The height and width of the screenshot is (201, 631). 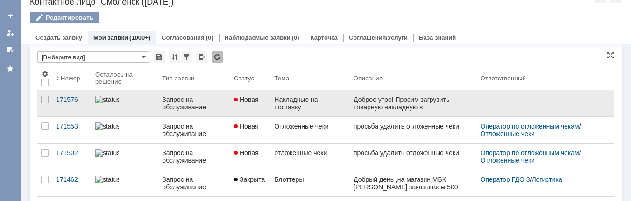 What do you see at coordinates (504, 78) in the screenshot?
I see `div: Ответственный` at bounding box center [504, 78].